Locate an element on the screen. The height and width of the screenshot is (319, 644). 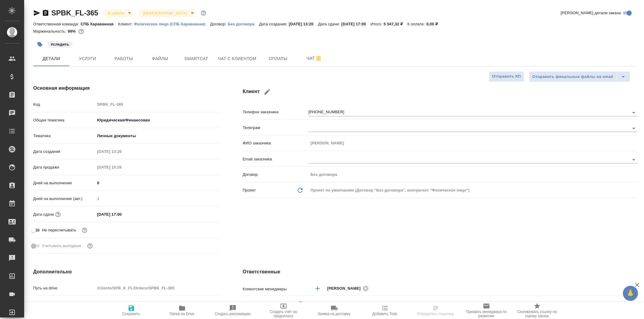
span: Чат с клиентом is located at coordinates (237, 59).